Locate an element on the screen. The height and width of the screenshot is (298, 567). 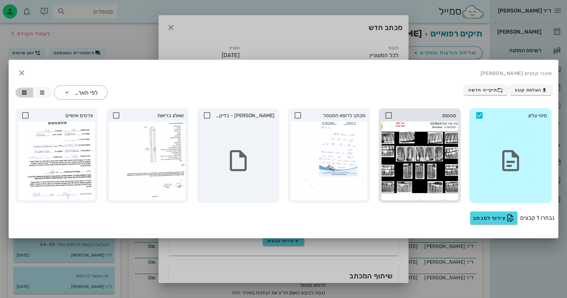
span: פרטים אישיים is located at coordinates (62, 116).